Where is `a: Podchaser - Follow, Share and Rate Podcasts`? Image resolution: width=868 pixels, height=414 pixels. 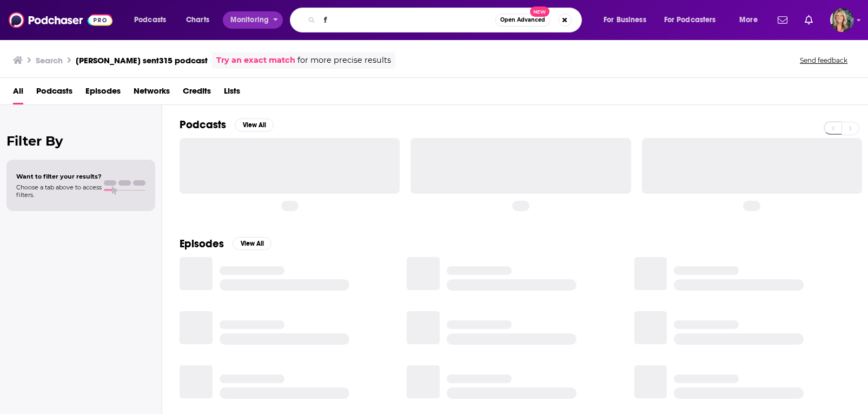
a: Podchaser - Follow, Share and Rate Podcasts is located at coordinates (61, 20).